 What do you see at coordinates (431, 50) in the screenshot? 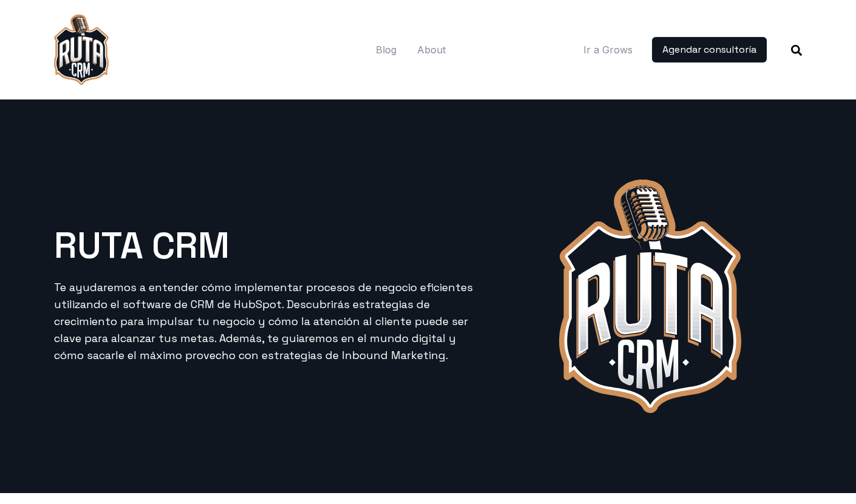
I see `a: About` at bounding box center [431, 50].